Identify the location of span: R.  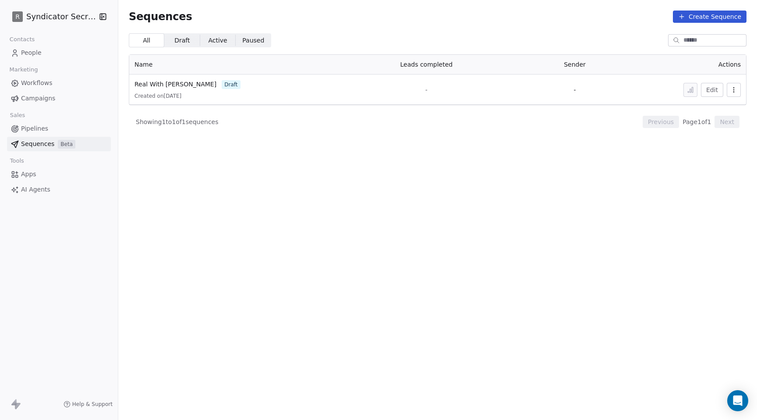
(18, 17).